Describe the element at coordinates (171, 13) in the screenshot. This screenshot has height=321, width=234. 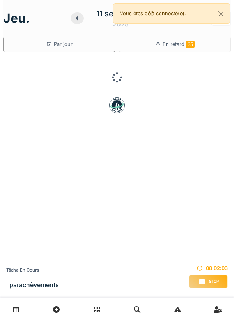
I see `div: Vous êtes déjà connecté(e).` at that location.